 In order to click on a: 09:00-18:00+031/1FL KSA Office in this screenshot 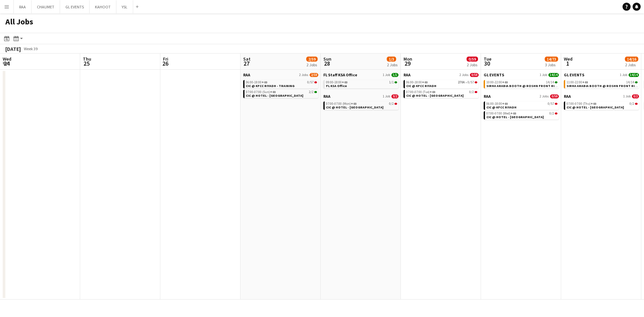, I will do `click(362, 84)`.